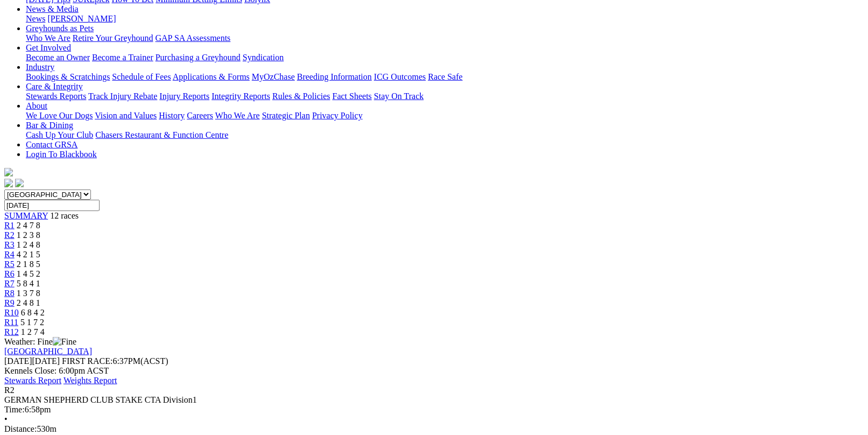 Image resolution: width=868 pixels, height=435 pixels. Describe the element at coordinates (28, 254) in the screenshot. I see `span: 4 2 1 5` at that location.